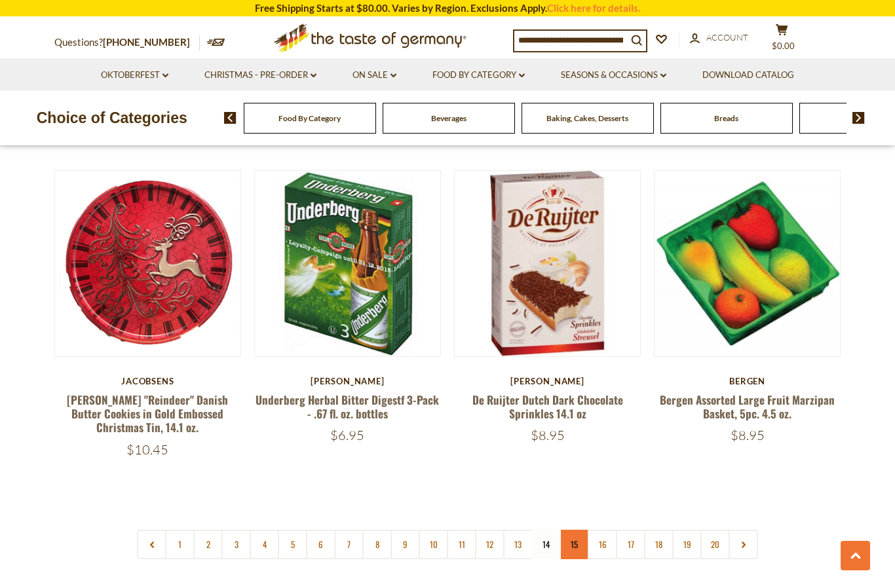 Image resolution: width=895 pixels, height=588 pixels. I want to click on a: 3, so click(236, 544).